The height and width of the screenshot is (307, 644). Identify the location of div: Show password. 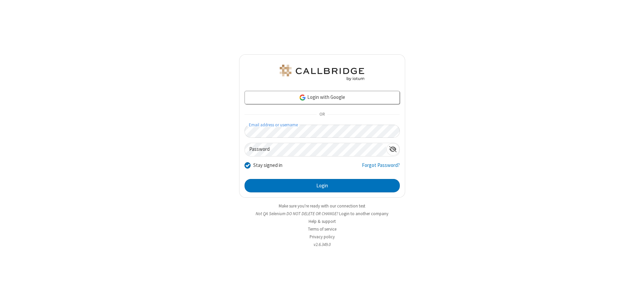
(392, 149).